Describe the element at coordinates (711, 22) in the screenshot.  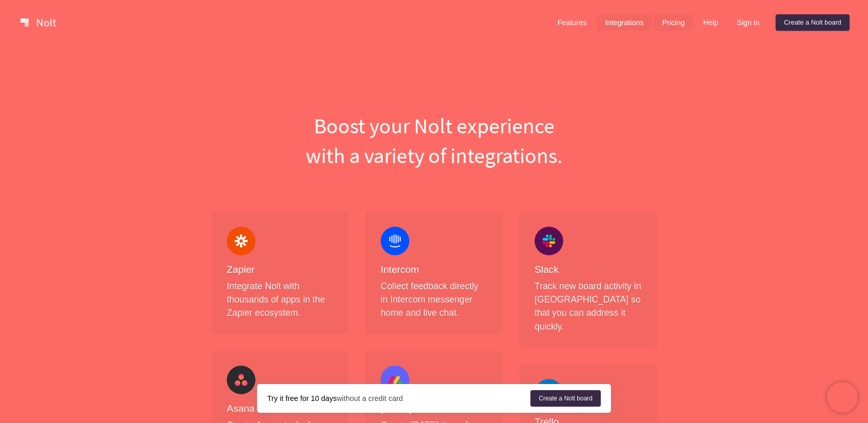
I see `a: Help` at that location.